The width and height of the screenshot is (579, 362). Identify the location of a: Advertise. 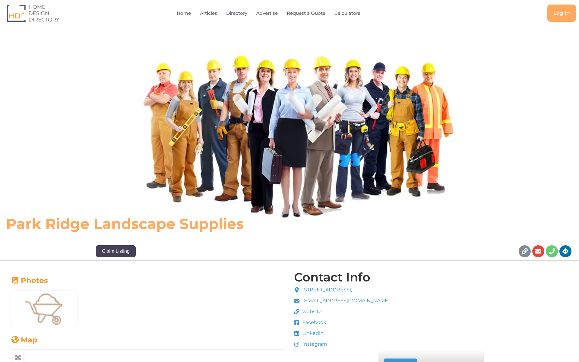
(267, 13).